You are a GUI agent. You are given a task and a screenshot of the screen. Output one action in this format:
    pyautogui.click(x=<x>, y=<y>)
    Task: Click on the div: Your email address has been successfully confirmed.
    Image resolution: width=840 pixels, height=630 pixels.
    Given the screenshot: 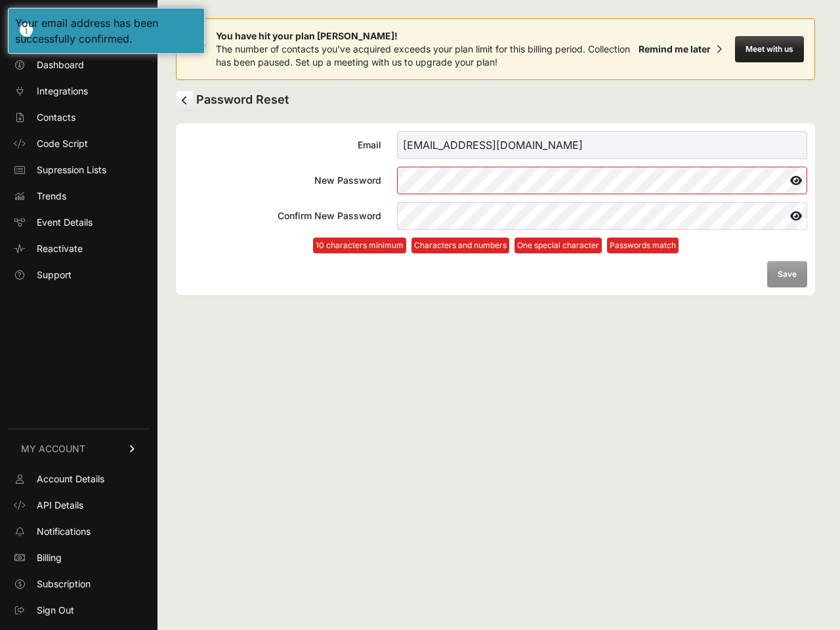 What is the action you would take?
    pyautogui.click(x=106, y=31)
    